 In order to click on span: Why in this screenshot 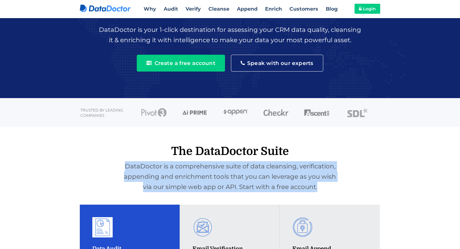, I will do `click(150, 9)`.